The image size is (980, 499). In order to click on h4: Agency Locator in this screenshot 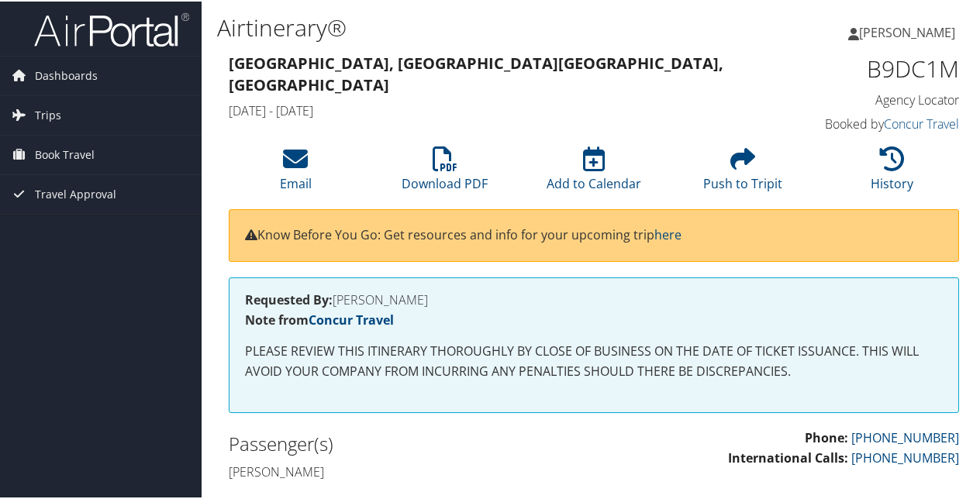, I will do `click(876, 98)`.